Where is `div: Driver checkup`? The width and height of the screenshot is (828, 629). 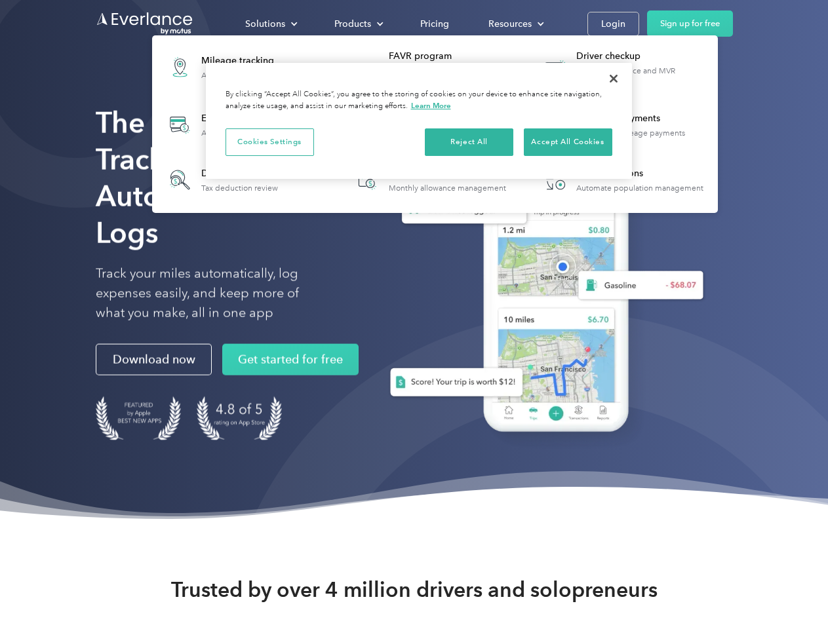 div: Driver checkup is located at coordinates (643, 56).